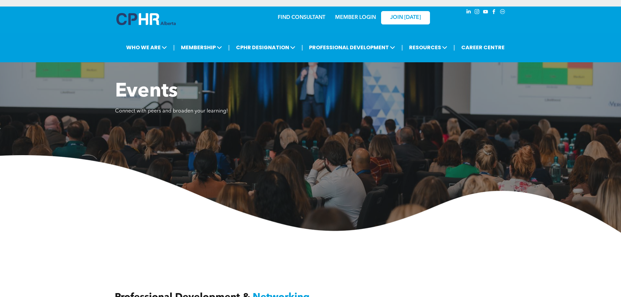 This screenshot has width=621, height=297. I want to click on span: Connect with peers and broaden your learning!, so click(171, 111).